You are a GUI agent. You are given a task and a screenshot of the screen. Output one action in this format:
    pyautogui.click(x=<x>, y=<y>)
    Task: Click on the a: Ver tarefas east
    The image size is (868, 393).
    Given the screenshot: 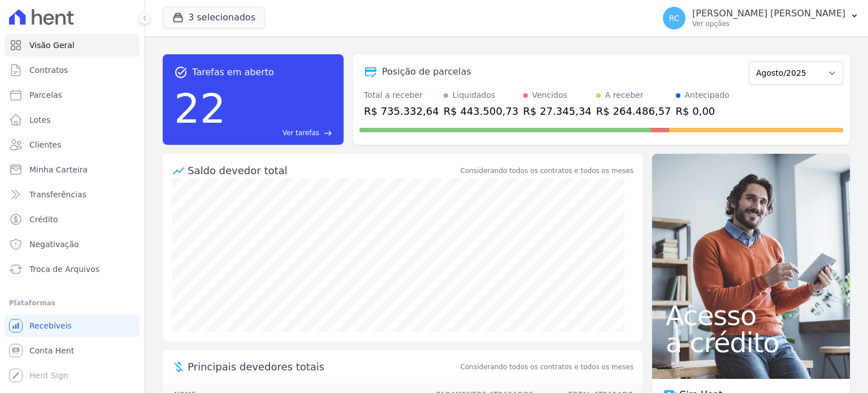 What is the action you would take?
    pyautogui.click(x=282, y=133)
    